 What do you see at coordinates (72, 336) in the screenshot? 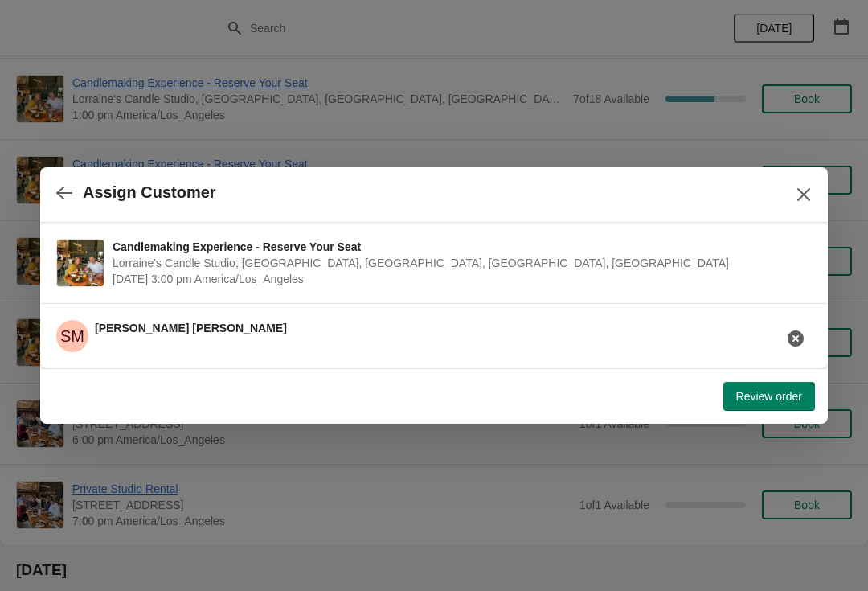
I see `text: SM` at bounding box center [72, 336].